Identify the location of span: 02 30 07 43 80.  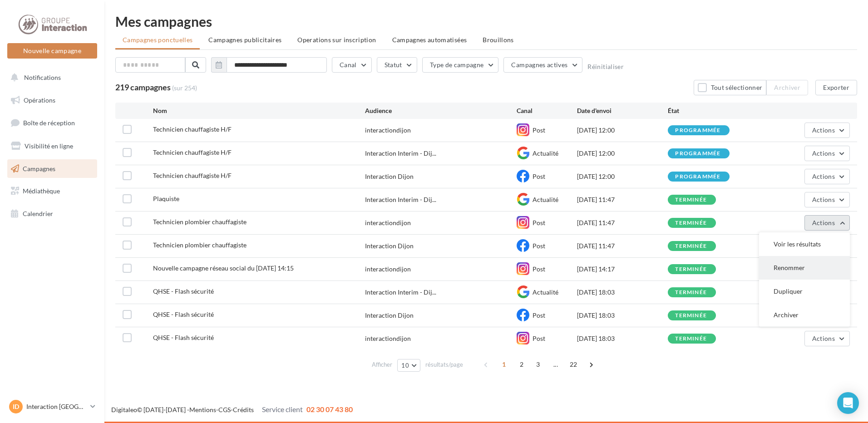
(330, 409).